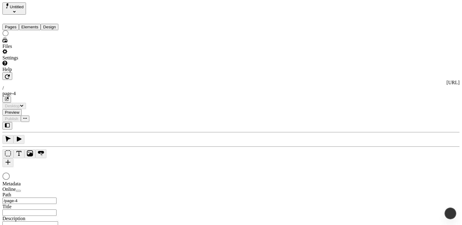 This screenshot has height=225, width=462. Describe the element at coordinates (7, 195) in the screenshot. I see `span: Path` at that location.